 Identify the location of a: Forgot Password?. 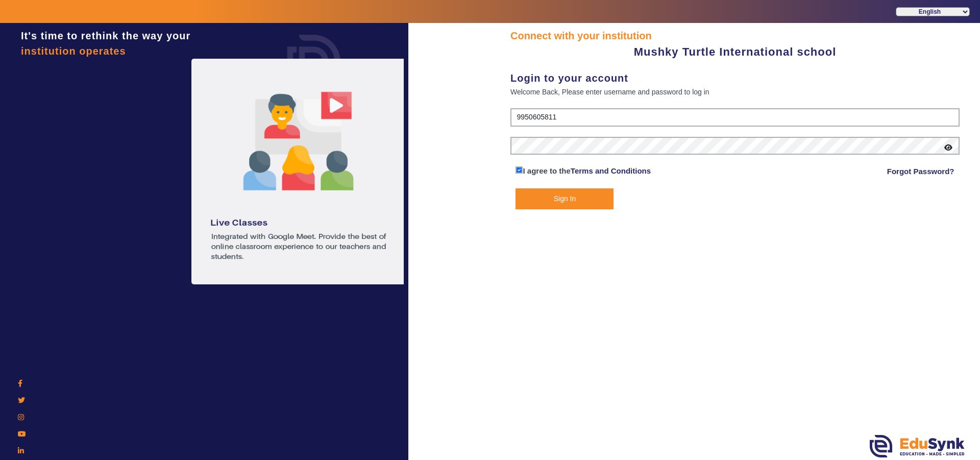
(921, 172).